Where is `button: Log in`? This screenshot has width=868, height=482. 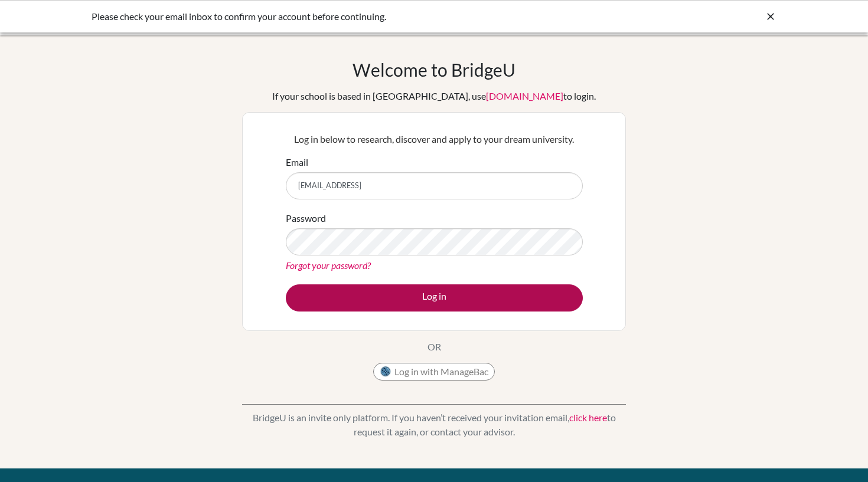 button: Log in is located at coordinates (434, 298).